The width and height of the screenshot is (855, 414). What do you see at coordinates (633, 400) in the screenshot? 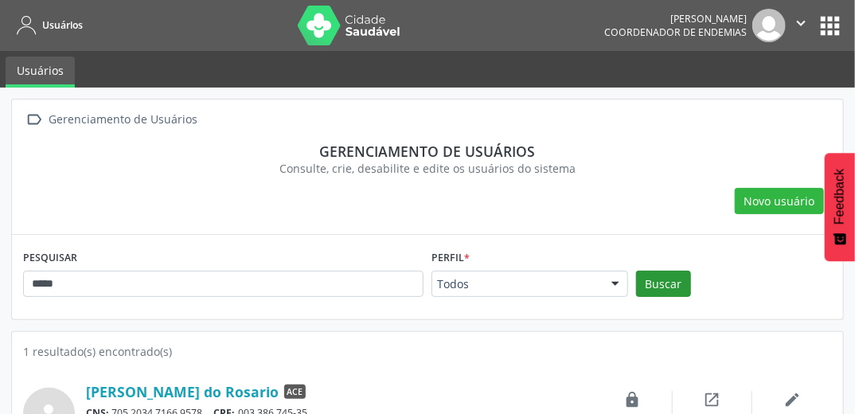
I see `i: lock` at bounding box center [633, 400].